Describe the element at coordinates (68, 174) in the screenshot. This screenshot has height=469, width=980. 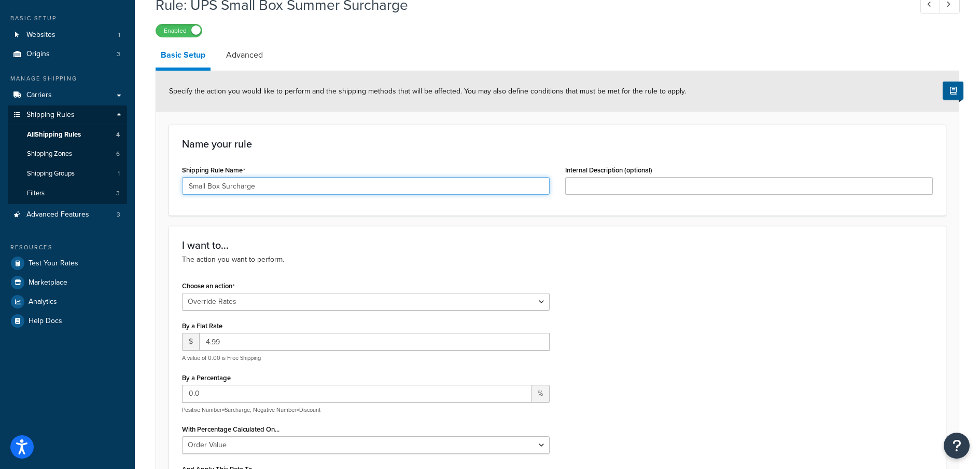
I see `li: Shipping Groups` at that location.